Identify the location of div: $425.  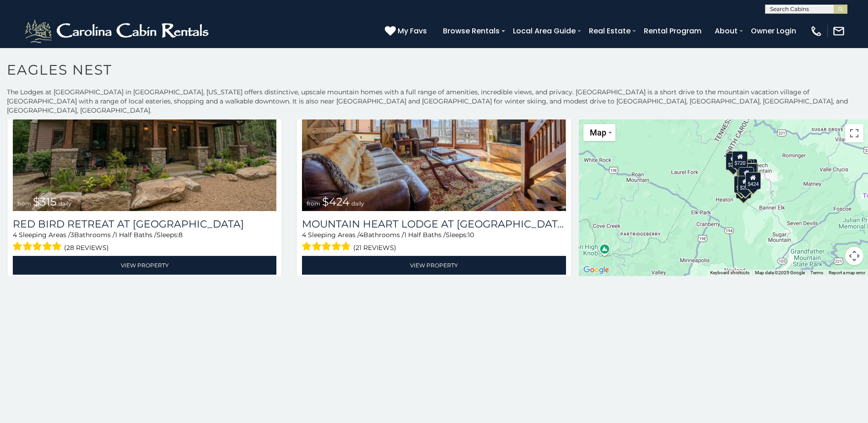
(747, 176).